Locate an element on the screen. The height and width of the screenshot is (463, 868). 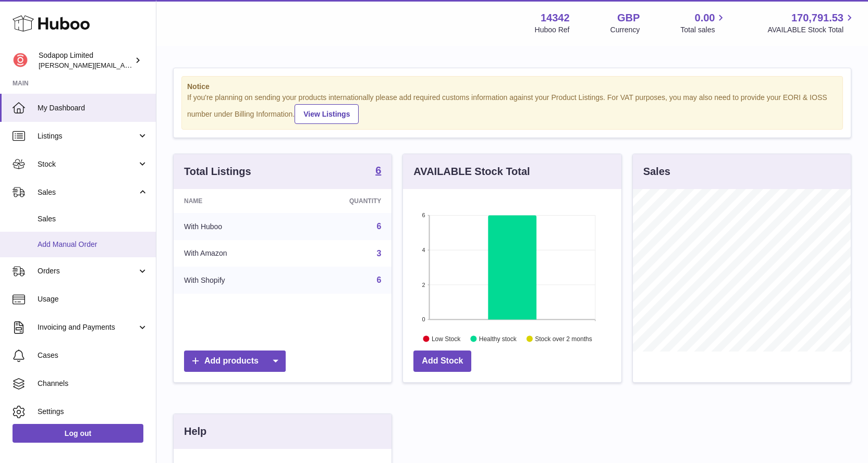
span: 170,791.53 is located at coordinates (817, 17).